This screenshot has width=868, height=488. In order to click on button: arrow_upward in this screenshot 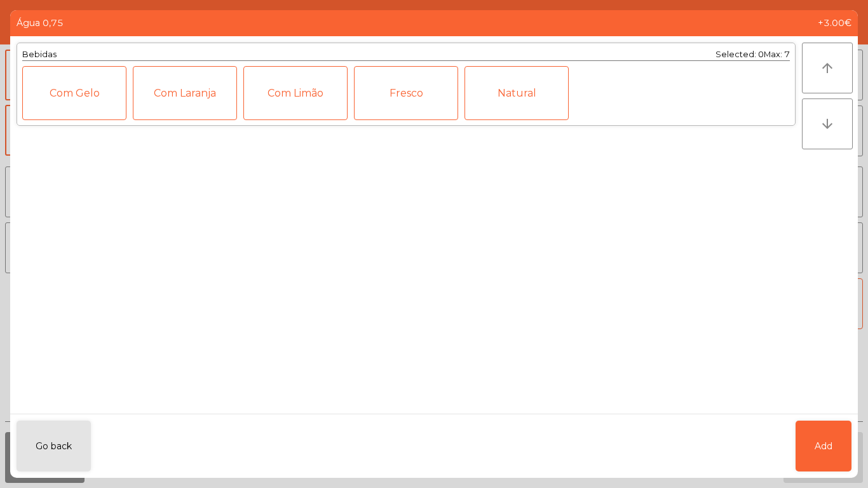, I will do `click(827, 68)`.